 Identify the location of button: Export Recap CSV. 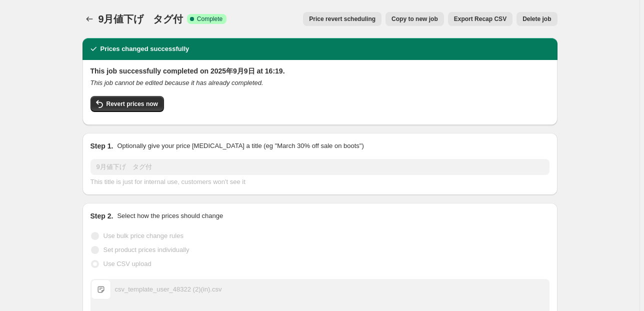
(480, 19).